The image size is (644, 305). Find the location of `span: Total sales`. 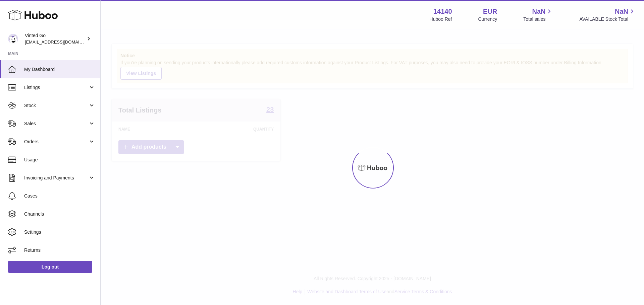

span: Total sales is located at coordinates (538, 19).